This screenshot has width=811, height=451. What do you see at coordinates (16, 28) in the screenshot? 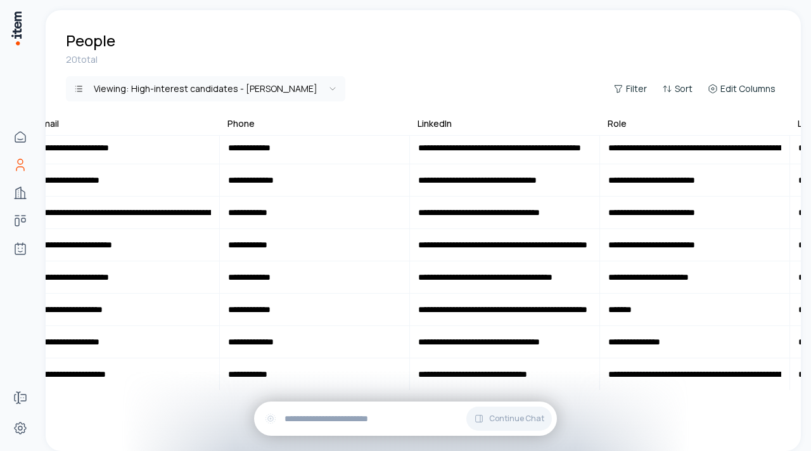
I see `img: Item Brain Logo` at bounding box center [16, 28].